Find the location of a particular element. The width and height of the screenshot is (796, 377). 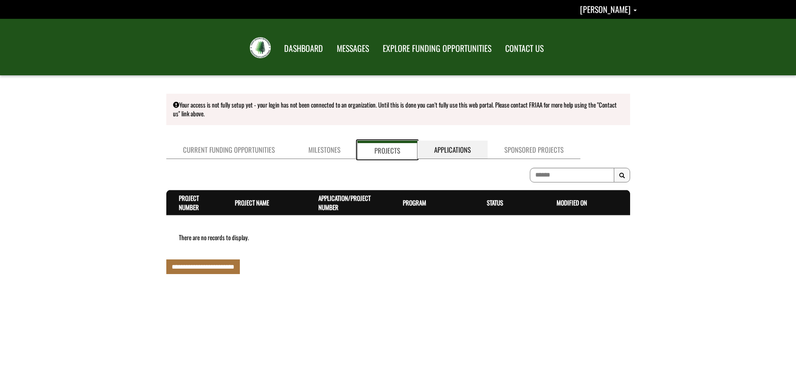

a: MESSAGES is located at coordinates (353, 48).